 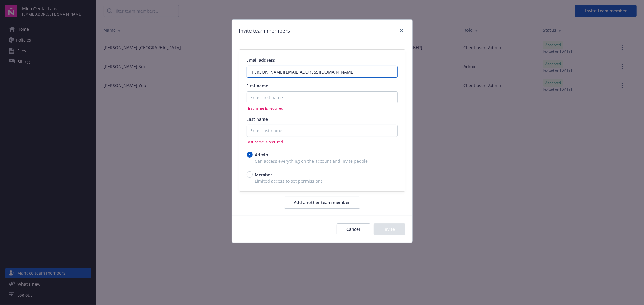 What do you see at coordinates (261, 60) in the screenshot?
I see `span: Email address` at bounding box center [261, 60].